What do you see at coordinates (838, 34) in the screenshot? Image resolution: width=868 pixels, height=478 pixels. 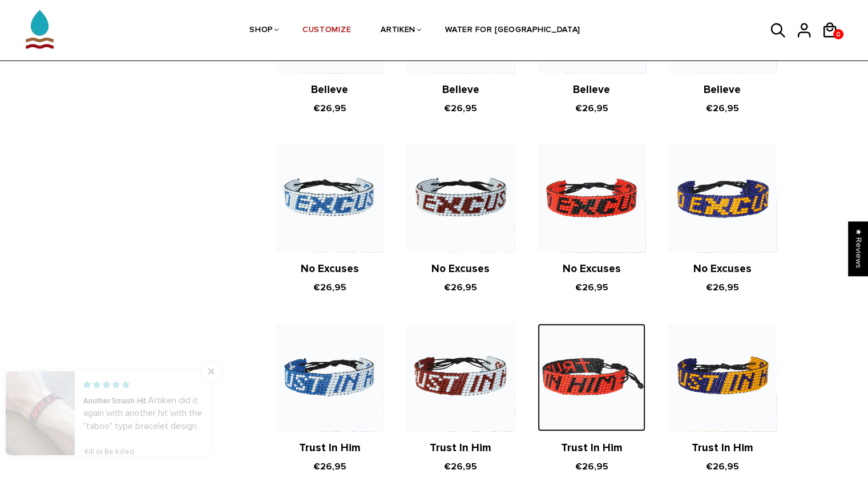 I see `span: 0` at bounding box center [838, 34].